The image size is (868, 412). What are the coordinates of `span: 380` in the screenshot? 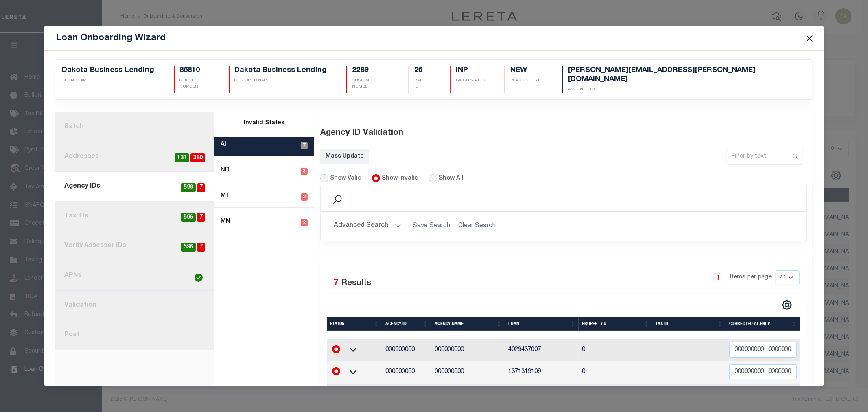 It's located at (198, 158).